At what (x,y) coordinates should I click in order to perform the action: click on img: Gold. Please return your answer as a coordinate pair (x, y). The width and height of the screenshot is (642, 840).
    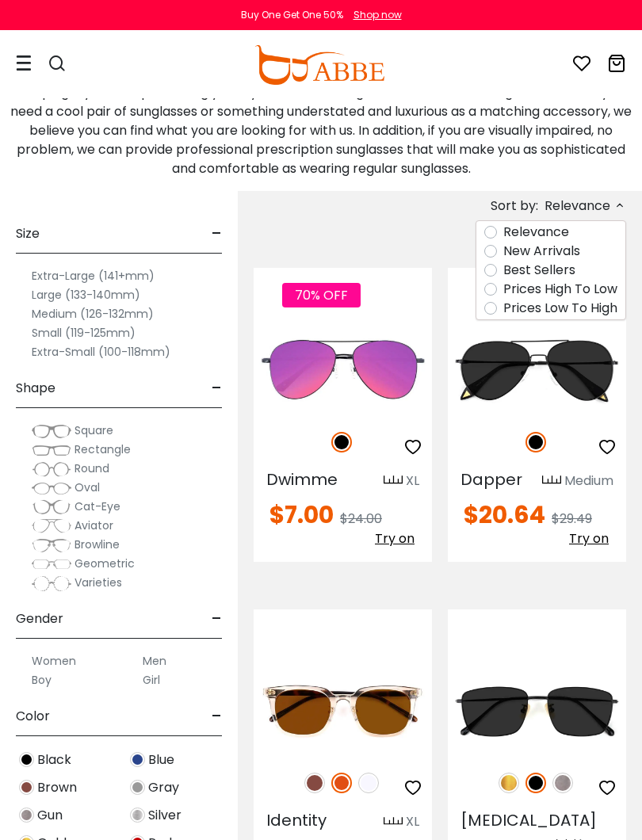
    Looking at the image, I should click on (509, 782).